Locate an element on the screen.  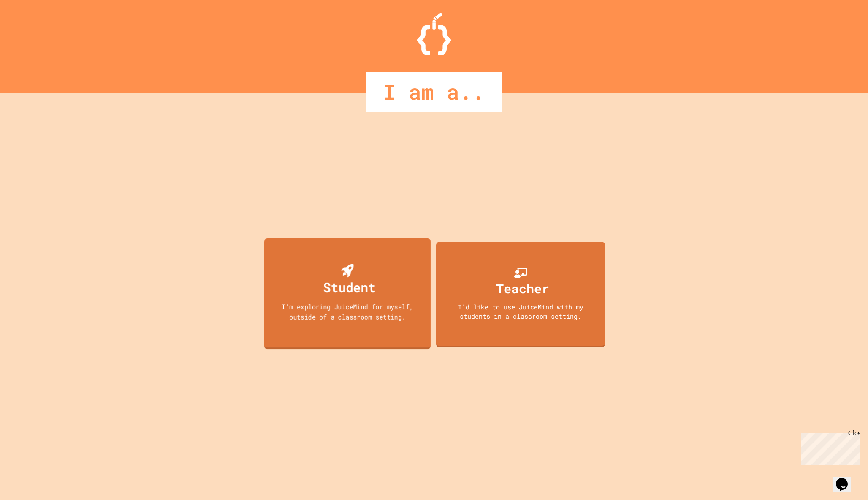
div: Chat with us now!Close is located at coordinates (31, 28).